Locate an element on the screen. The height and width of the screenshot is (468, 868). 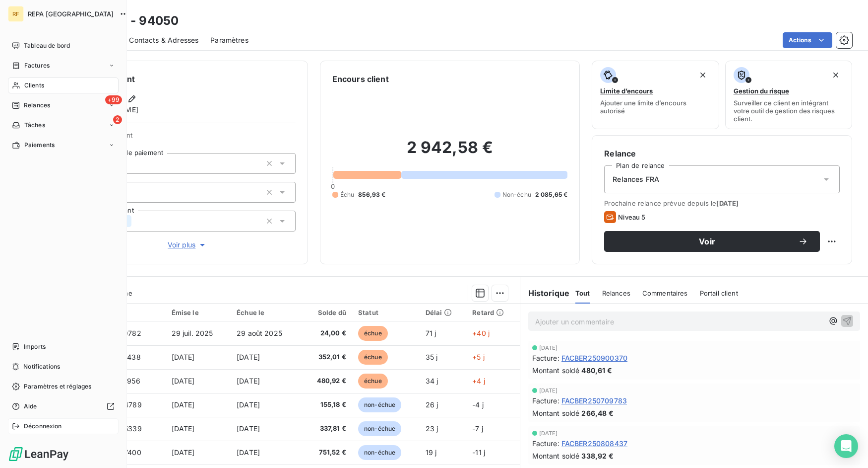
span: Paramètres is located at coordinates (229, 40).